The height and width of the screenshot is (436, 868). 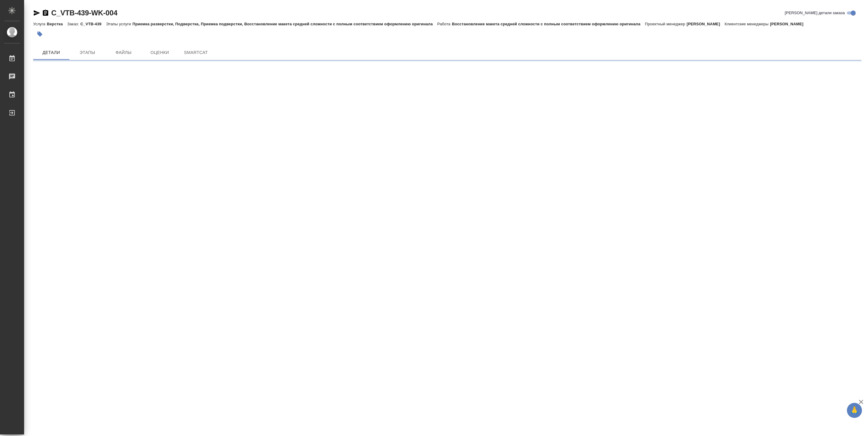 What do you see at coordinates (666, 24) in the screenshot?
I see `p: Проектный менеджер` at bounding box center [666, 24].